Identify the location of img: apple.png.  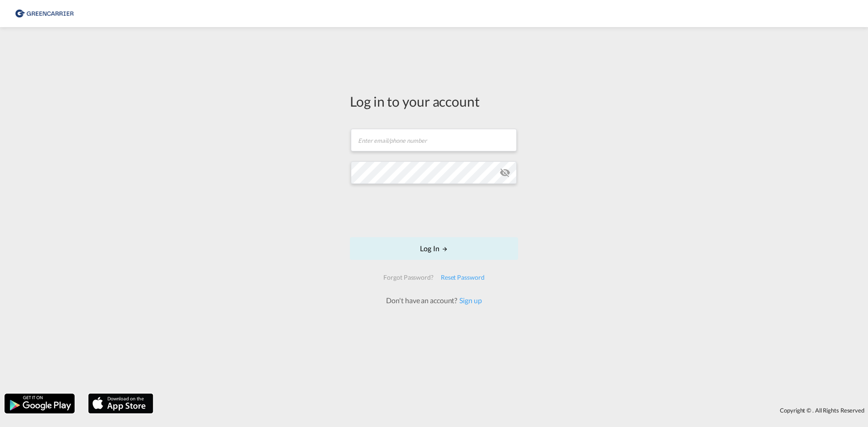
(121, 404).